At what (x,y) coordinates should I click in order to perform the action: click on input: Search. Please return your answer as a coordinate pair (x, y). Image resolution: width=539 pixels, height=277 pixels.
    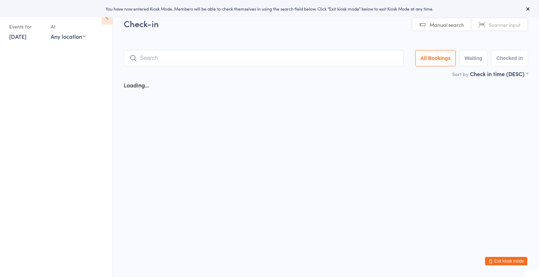
    Looking at the image, I should click on (264, 58).